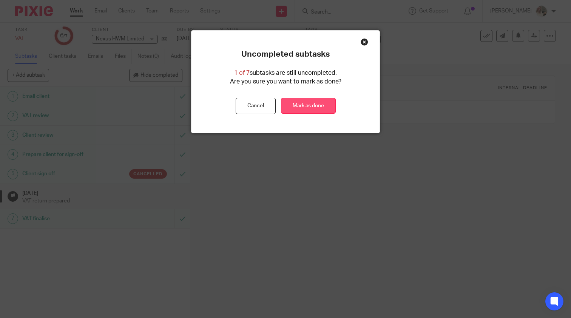 This screenshot has width=571, height=318. Describe the element at coordinates (285, 82) in the screenshot. I see `p: Are you sure you want to mark as done?` at that location.